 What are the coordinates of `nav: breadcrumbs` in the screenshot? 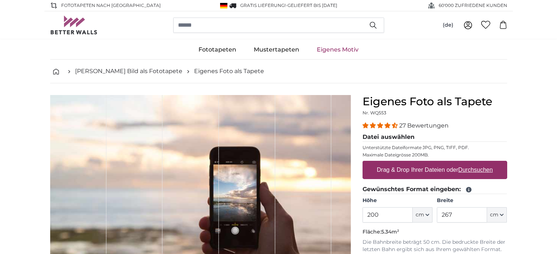 It's located at (279, 71).